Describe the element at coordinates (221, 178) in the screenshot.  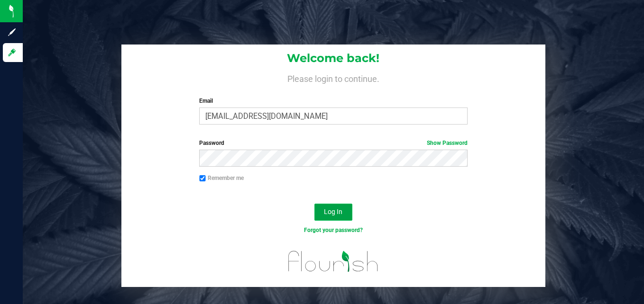
I see `label: Remember me` at that location.